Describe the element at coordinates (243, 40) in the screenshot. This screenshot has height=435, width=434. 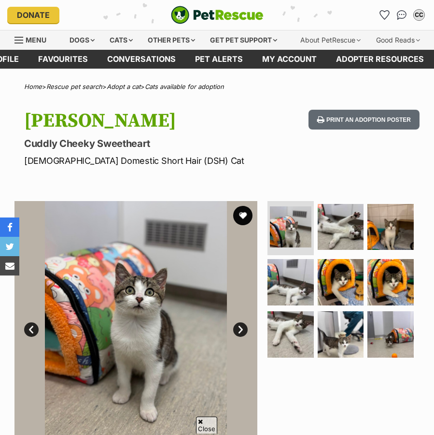
I see `div: Get pet support` at that location.